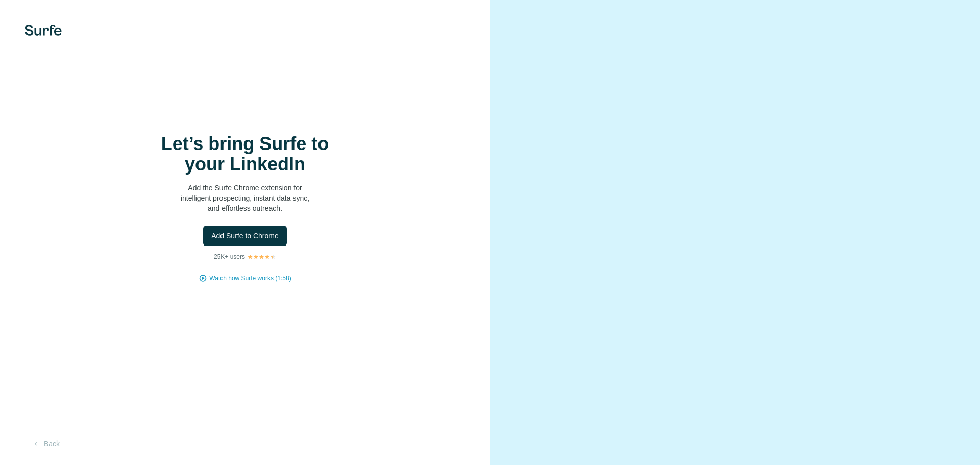  I want to click on button: Add Surfe to Chrome, so click(245, 236).